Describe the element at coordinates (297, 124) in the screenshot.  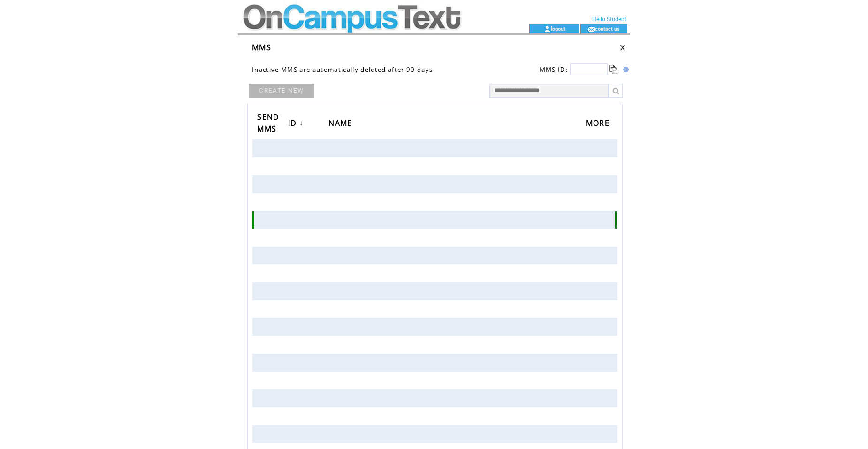
I see `a: ID↓` at that location.